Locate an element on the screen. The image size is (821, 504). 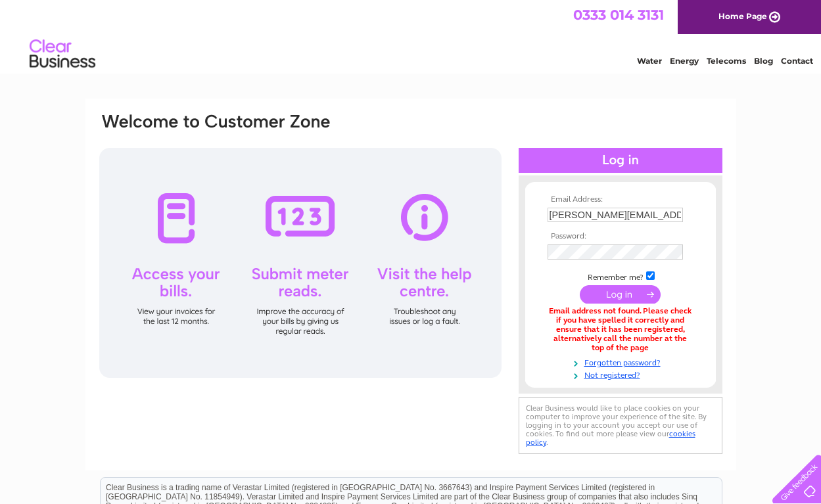
input: Submit is located at coordinates (620, 294).